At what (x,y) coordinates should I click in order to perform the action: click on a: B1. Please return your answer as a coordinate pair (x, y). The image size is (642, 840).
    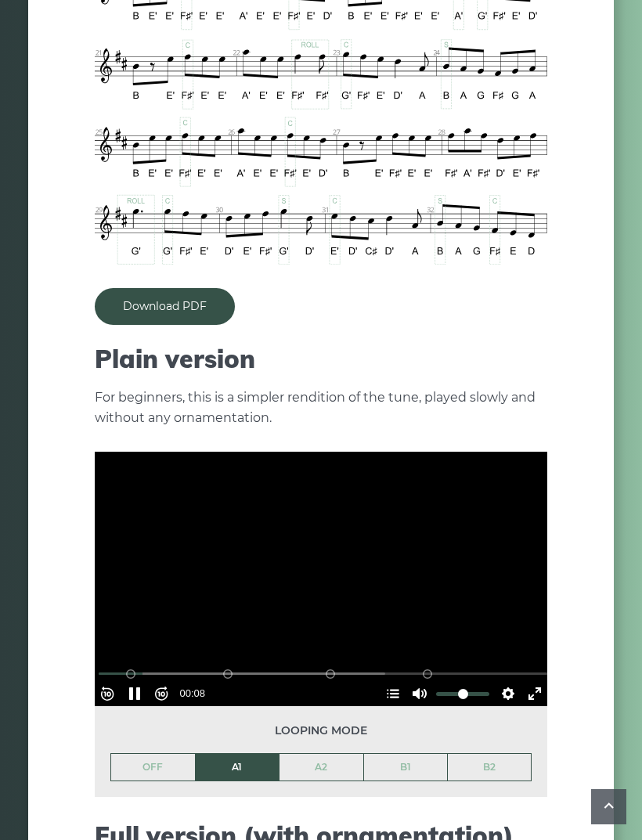
    Looking at the image, I should click on (406, 767).